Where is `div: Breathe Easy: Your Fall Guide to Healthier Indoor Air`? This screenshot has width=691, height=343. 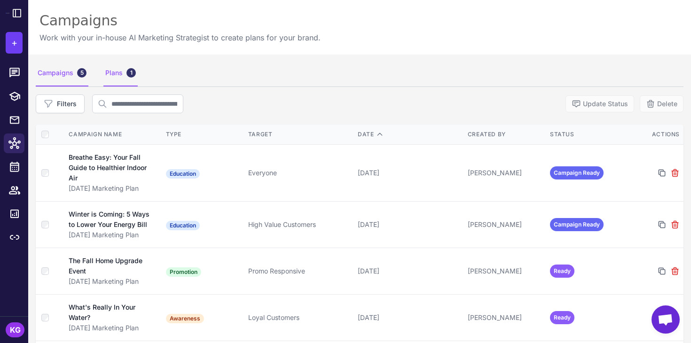
div: Breathe Easy: Your Fall Guide to Healthier Indoor Air is located at coordinates (109, 168).